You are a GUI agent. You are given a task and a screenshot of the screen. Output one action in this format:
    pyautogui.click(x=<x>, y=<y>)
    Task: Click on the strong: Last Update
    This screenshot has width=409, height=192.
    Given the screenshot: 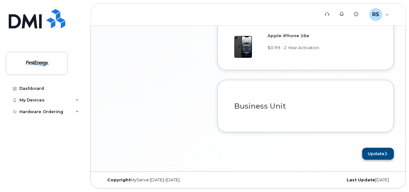 What is the action you would take?
    pyautogui.click(x=361, y=180)
    